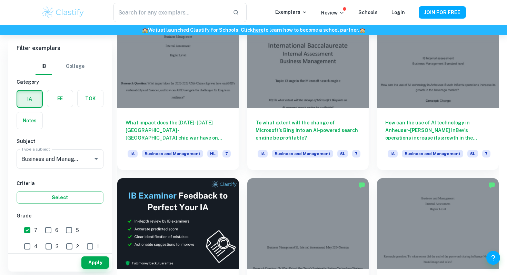 The width and height of the screenshot is (507, 275). What do you see at coordinates (368, 12) in the screenshot?
I see `a: Schools` at bounding box center [368, 12].